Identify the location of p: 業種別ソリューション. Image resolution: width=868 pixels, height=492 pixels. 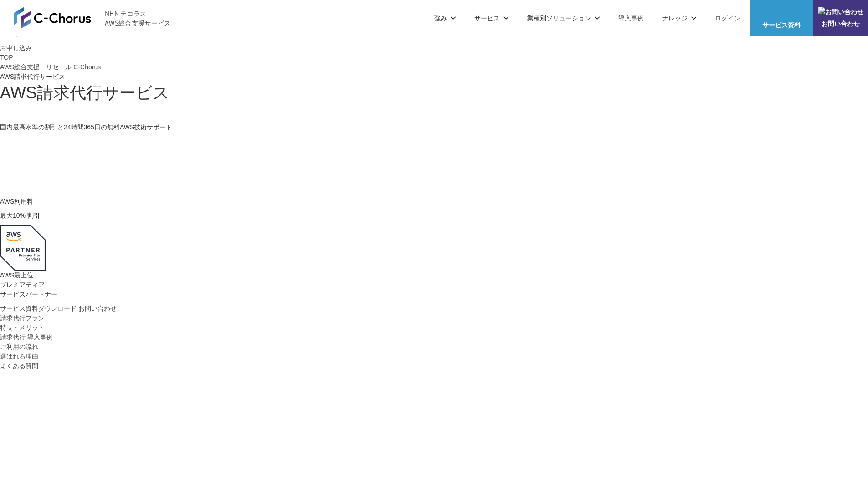
(564, 18).